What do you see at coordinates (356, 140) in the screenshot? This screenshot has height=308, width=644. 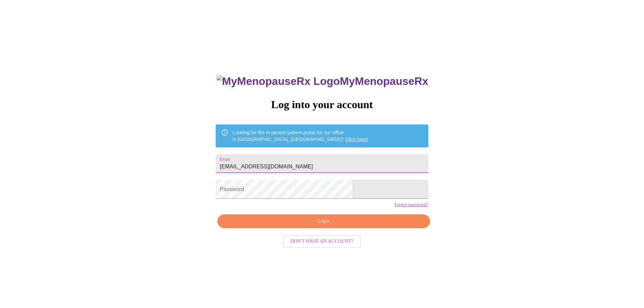 I see `a: Click here!` at bounding box center [356, 140].